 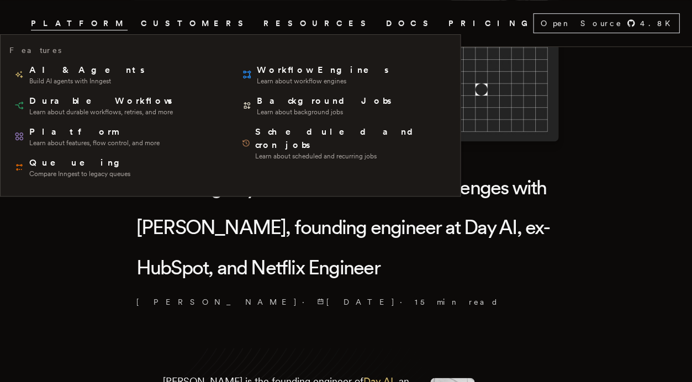 I want to click on span: 4.8 K, so click(x=658, y=23).